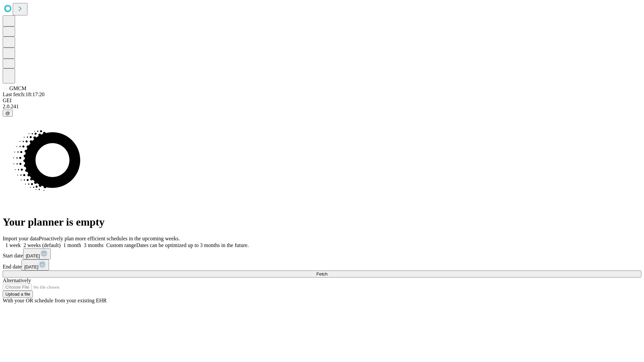  What do you see at coordinates (322, 274) in the screenshot?
I see `button: Fetch` at bounding box center [322, 274].